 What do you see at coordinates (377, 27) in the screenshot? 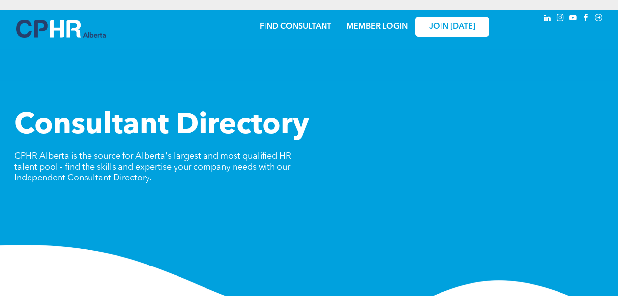
I see `a: MEMBER LOGIN` at bounding box center [377, 27].